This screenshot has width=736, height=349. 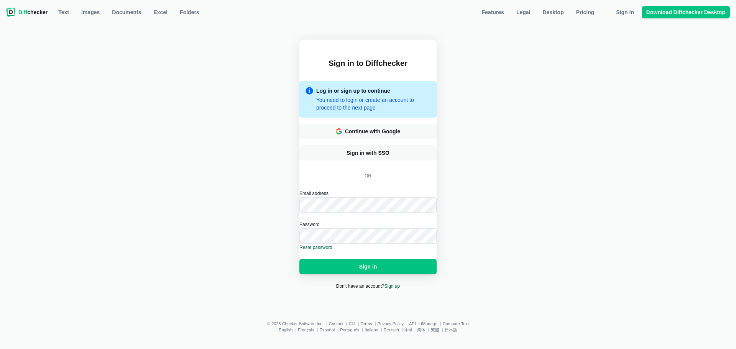 What do you see at coordinates (90, 12) in the screenshot?
I see `a: Images` at bounding box center [90, 12].